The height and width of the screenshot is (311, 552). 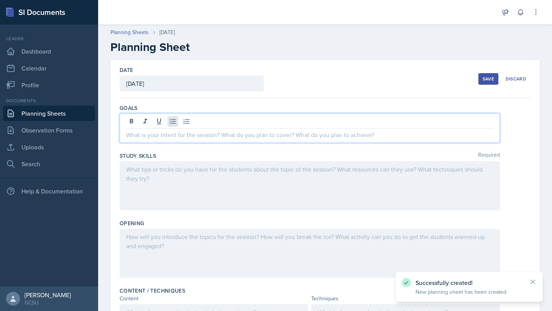 I want to click on div: Help & Documentation, so click(x=49, y=191).